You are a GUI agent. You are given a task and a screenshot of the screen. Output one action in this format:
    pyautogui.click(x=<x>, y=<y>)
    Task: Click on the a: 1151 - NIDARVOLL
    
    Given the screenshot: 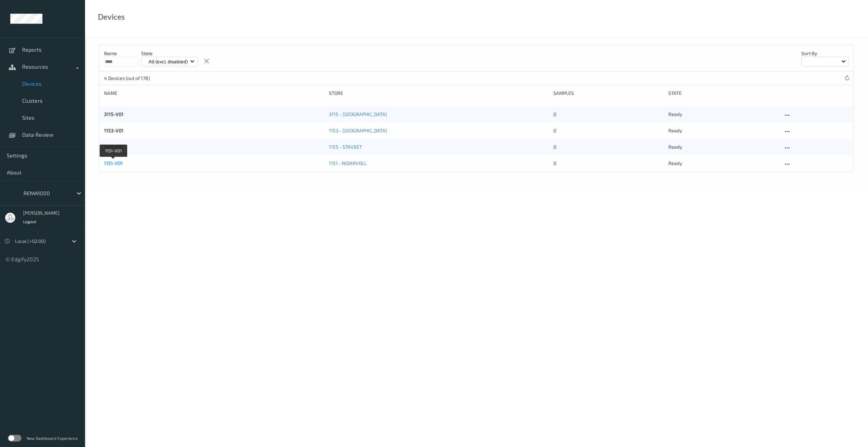 What is the action you would take?
    pyautogui.click(x=348, y=163)
    